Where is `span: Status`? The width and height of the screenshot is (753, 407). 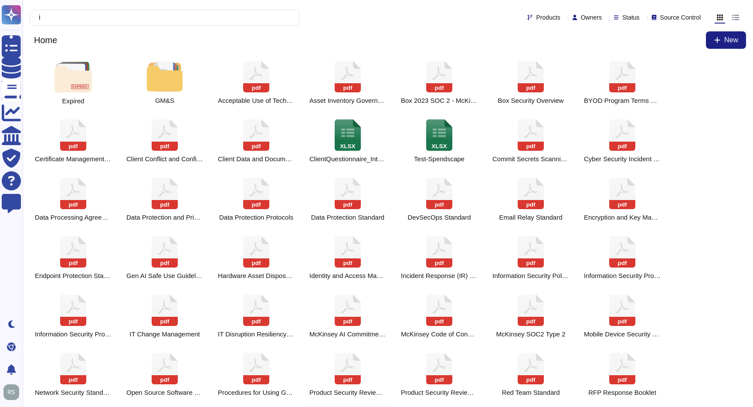
span: Status is located at coordinates (631, 17).